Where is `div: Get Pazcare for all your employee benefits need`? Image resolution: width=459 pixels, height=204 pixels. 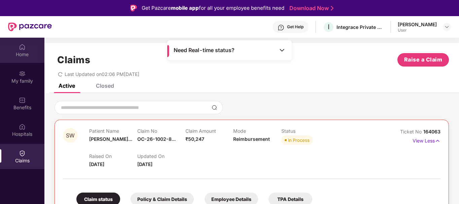
div: Get Pazcare for all your employee benefits need is located at coordinates (213, 8).